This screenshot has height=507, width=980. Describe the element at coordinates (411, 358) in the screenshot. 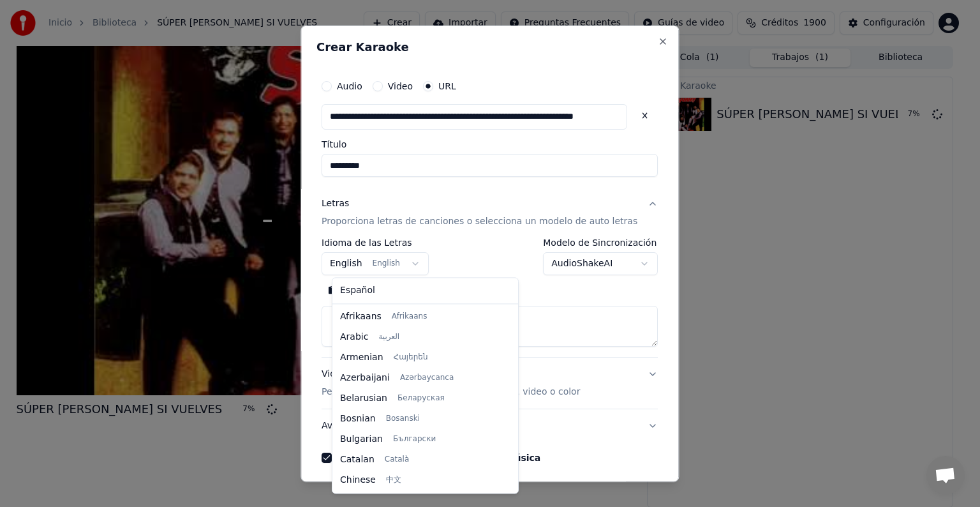

I see `span: Հայերեն` at that location.